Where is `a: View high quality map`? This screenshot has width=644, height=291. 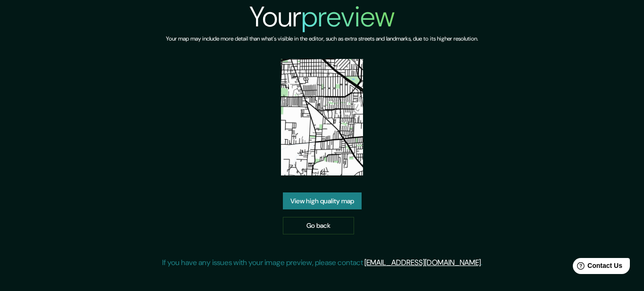 a: View high quality map is located at coordinates (322, 201).